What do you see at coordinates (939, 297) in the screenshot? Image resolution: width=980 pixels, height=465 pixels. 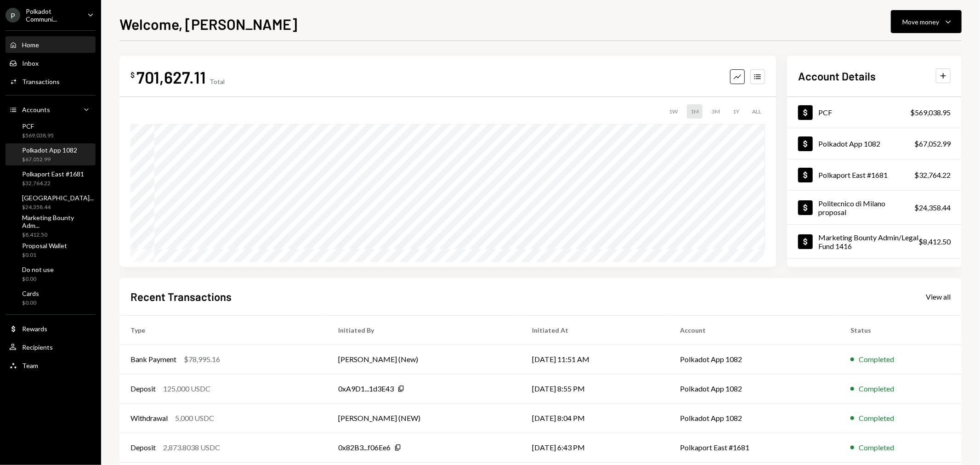 I see `div: View all` at bounding box center [939, 297].